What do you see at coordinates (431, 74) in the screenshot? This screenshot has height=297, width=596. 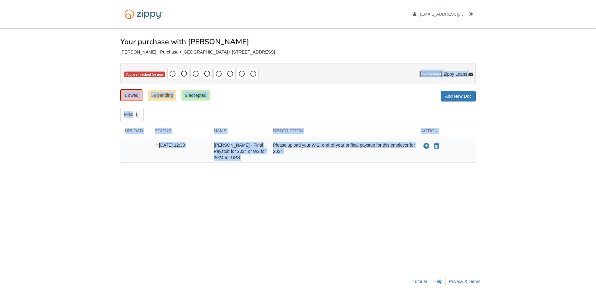 I see `span: Your Contact` at bounding box center [431, 74].